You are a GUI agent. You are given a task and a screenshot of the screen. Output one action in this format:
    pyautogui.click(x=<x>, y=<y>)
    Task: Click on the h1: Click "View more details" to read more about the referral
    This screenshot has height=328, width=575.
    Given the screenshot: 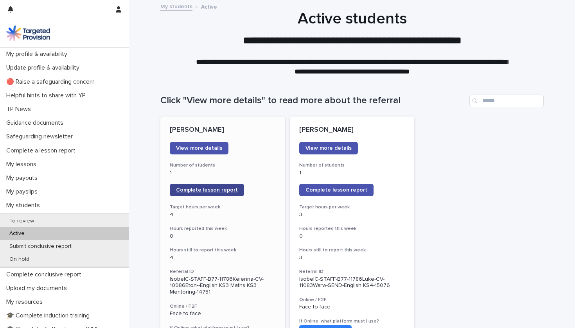 What is the action you would take?
    pyautogui.click(x=313, y=100)
    